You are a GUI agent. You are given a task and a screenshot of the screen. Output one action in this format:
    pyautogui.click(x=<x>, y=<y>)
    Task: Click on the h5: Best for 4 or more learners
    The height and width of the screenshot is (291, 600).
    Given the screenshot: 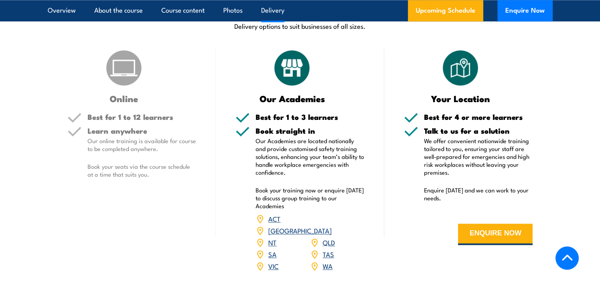 What is the action you would take?
    pyautogui.click(x=479, y=117)
    